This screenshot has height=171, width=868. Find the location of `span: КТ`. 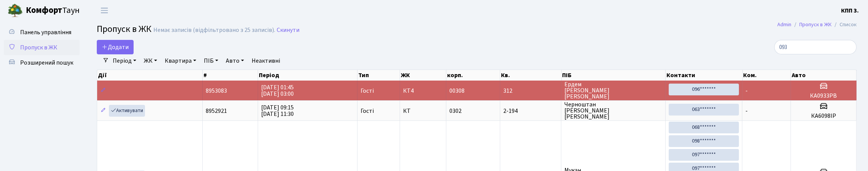

span: КТ is located at coordinates (423, 111).